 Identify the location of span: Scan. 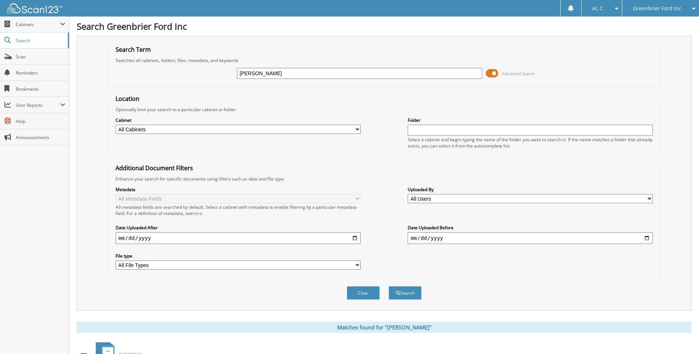
(40, 57).